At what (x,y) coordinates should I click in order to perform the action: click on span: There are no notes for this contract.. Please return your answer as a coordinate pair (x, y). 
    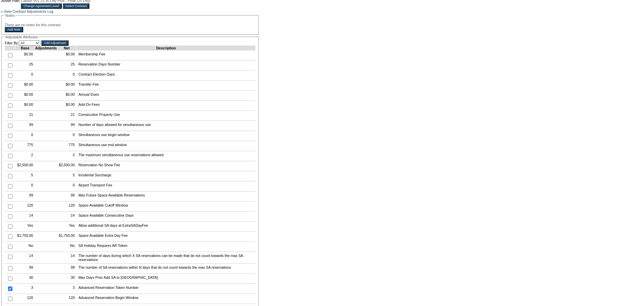
    Looking at the image, I should click on (33, 25).